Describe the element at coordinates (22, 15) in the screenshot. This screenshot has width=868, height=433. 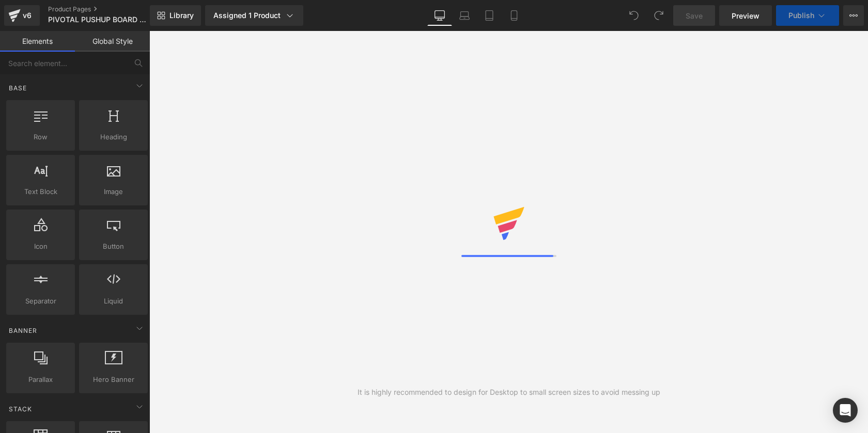
I see `a: v6` at that location.